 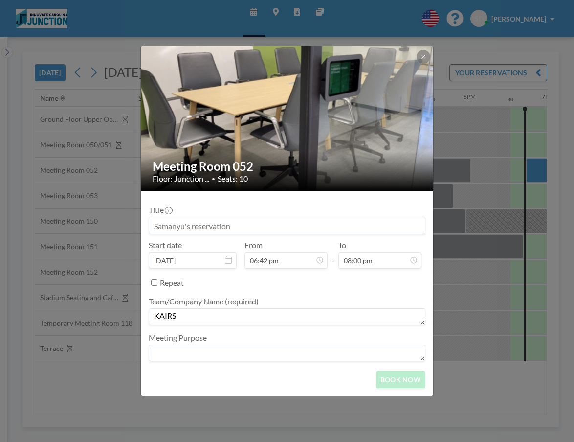 I want to click on label: From, so click(x=253, y=245).